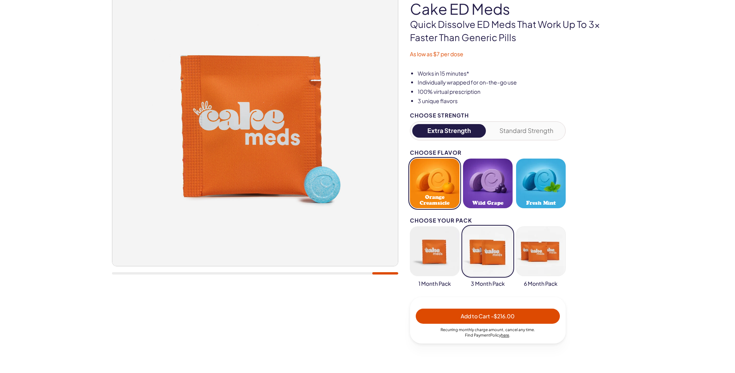 The width and height of the screenshot is (735, 373). What do you see at coordinates (488, 332) in the screenshot?
I see `div: Recurring monthly charge amount , cancel any time. Policy .` at bounding box center [488, 332].